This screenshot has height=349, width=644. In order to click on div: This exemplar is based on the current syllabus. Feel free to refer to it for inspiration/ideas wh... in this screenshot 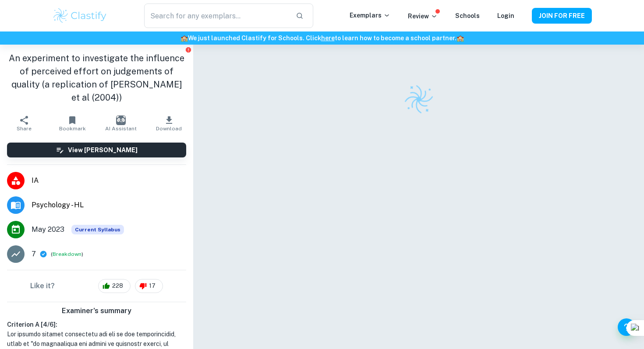, I will do `click(98, 230)`.